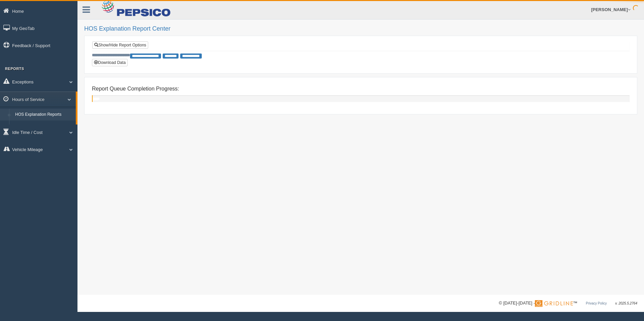 The width and height of the screenshot is (644, 321). What do you see at coordinates (361, 29) in the screenshot?
I see `h2: HOS Explanation Report Center` at bounding box center [361, 29].